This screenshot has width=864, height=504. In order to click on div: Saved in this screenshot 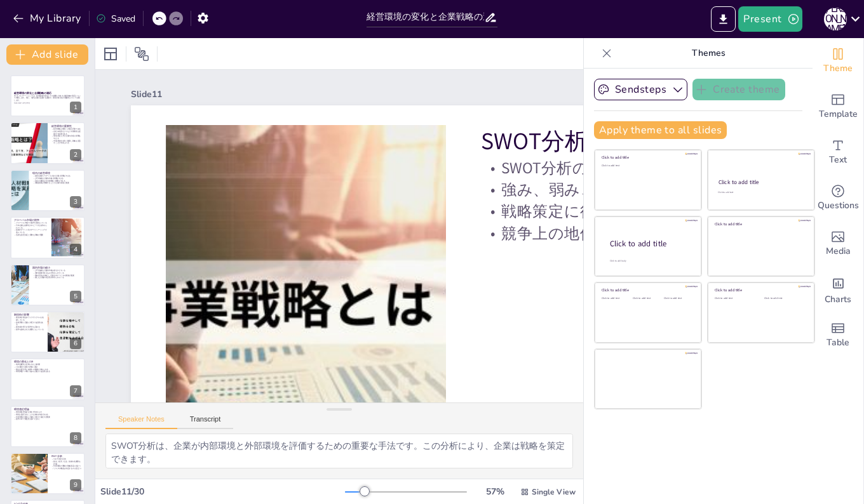, I will do `click(115, 19)`.